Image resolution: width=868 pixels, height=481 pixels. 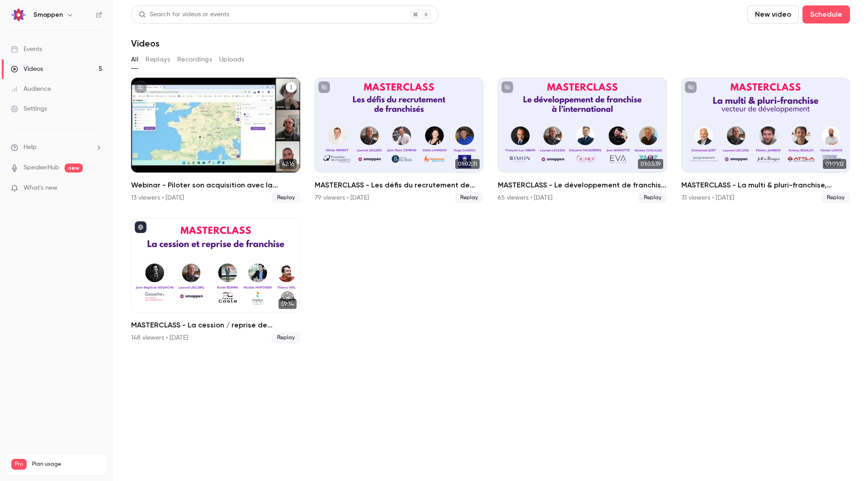 What do you see at coordinates (57, 147) in the screenshot?
I see `li: help-dropdown-opener` at bounding box center [57, 147].